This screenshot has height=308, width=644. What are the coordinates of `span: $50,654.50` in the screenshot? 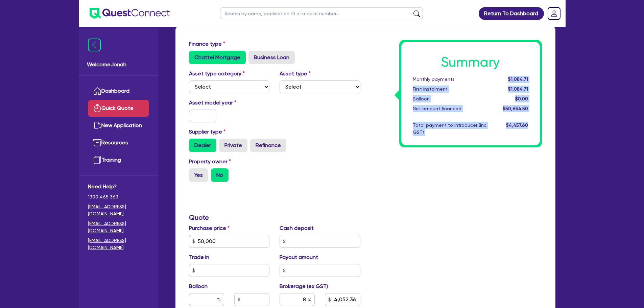 It's located at (515, 109).